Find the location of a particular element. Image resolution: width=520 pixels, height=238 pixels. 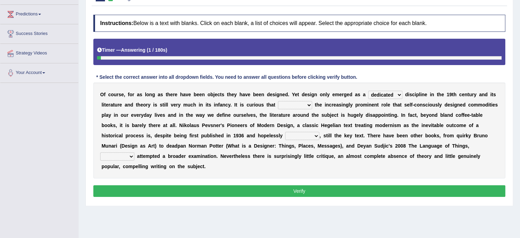

b: g is located at coordinates (345, 94).